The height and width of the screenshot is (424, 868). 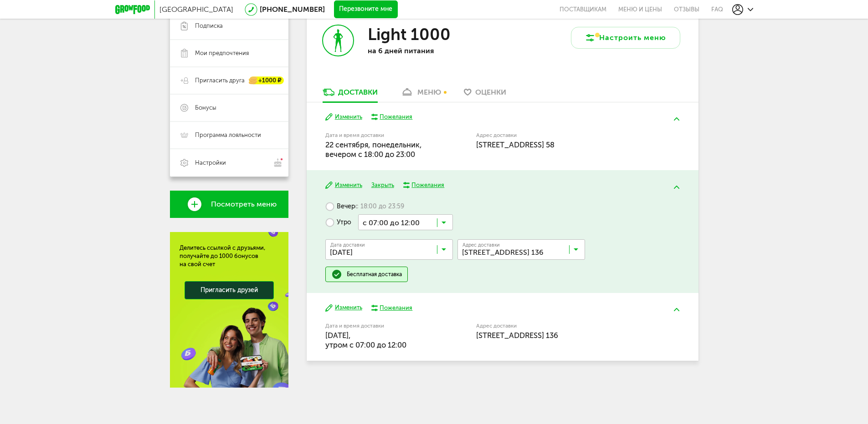 What do you see at coordinates (209, 26) in the screenshot?
I see `span: Подписка` at bounding box center [209, 26].